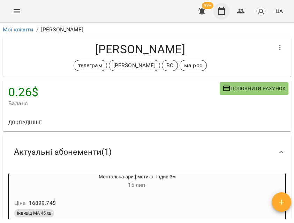 The height and width of the screenshot is (223, 294). I want to click on span: Актуальні абонементи ( 1 ), so click(63, 152).